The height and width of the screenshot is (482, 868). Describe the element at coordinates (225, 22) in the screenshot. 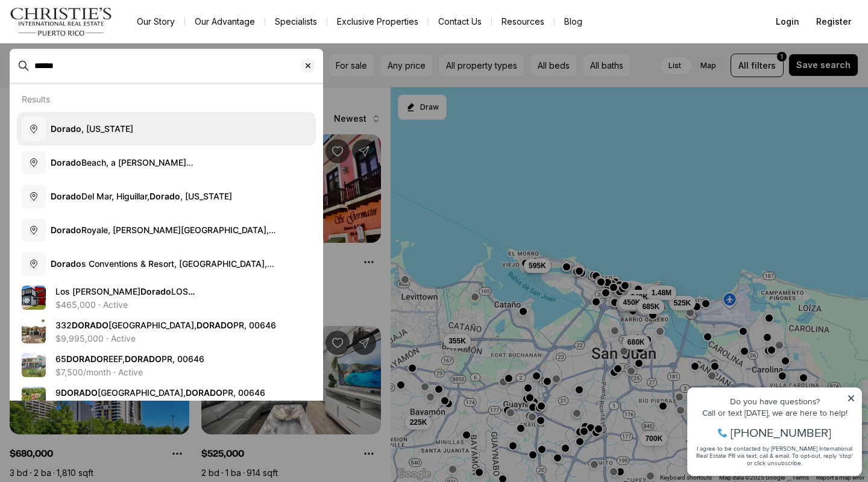

I see `a: Our Advantage` at that location.